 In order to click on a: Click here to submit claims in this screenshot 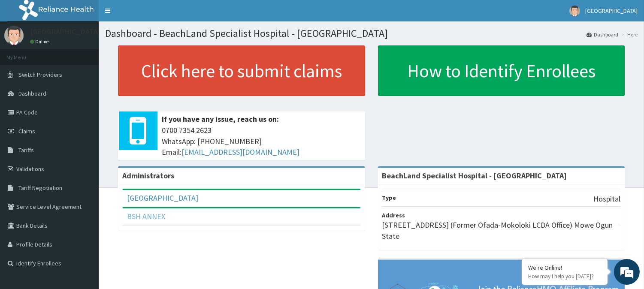, I will do `click(242, 71)`.